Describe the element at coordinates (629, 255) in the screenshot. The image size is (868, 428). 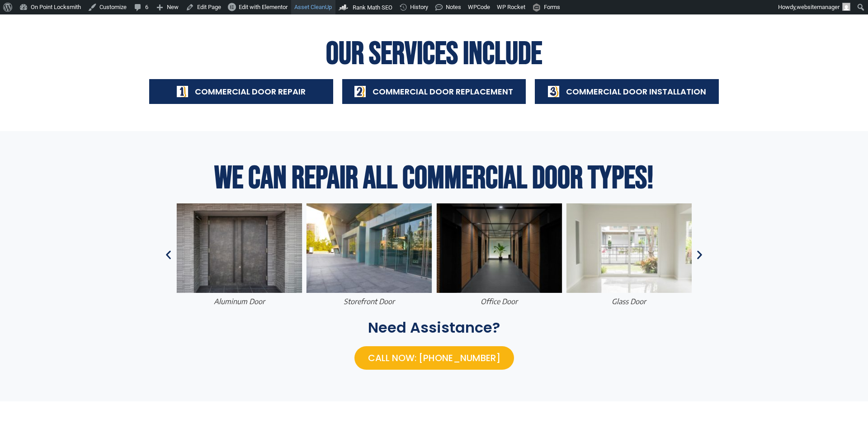
I see `a: Glass DoorGlass Door` at that location.